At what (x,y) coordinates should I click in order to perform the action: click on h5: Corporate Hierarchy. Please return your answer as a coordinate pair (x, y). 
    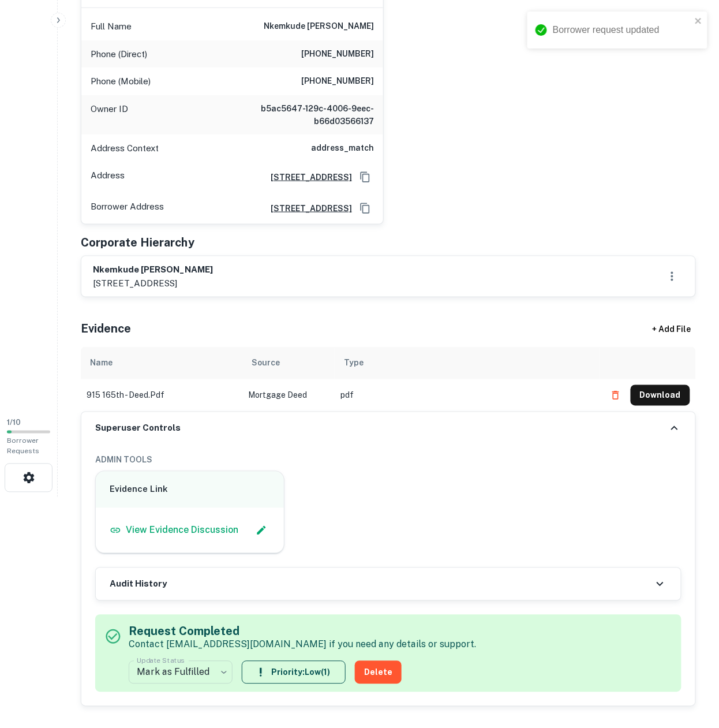
    Looking at the image, I should click on (137, 242).